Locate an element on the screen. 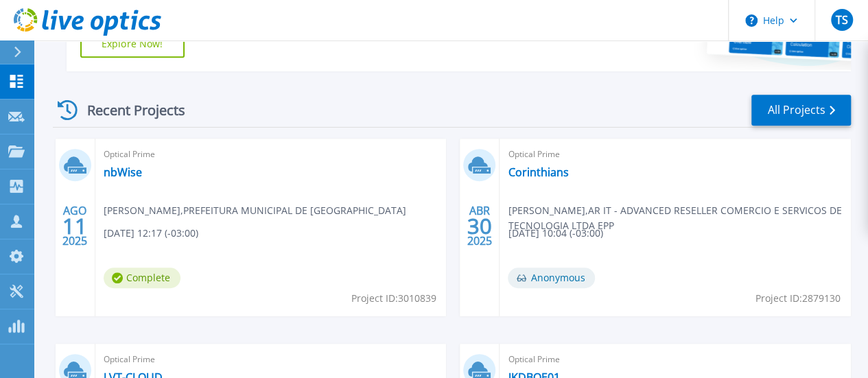 The height and width of the screenshot is (378, 868). span: Complete is located at coordinates (142, 278).